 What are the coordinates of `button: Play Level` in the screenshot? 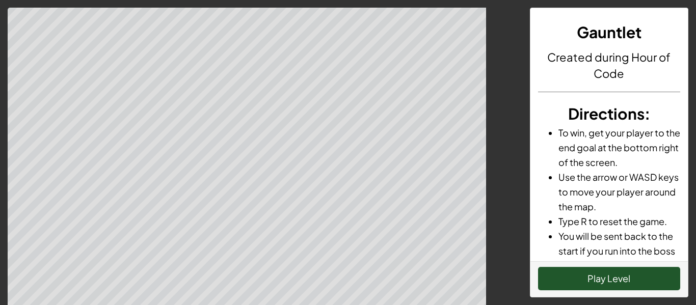 It's located at (609, 279).